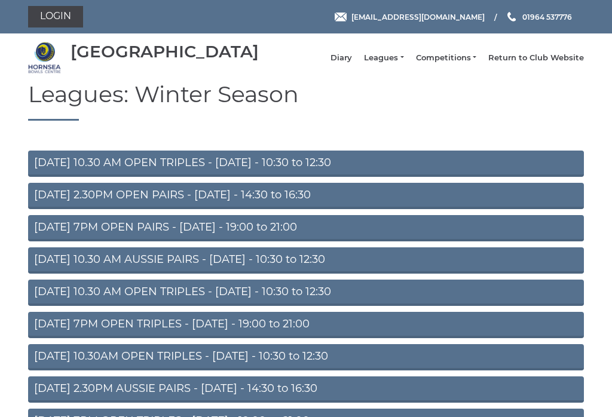  Describe the element at coordinates (446, 58) in the screenshot. I see `a: Competitions` at that location.